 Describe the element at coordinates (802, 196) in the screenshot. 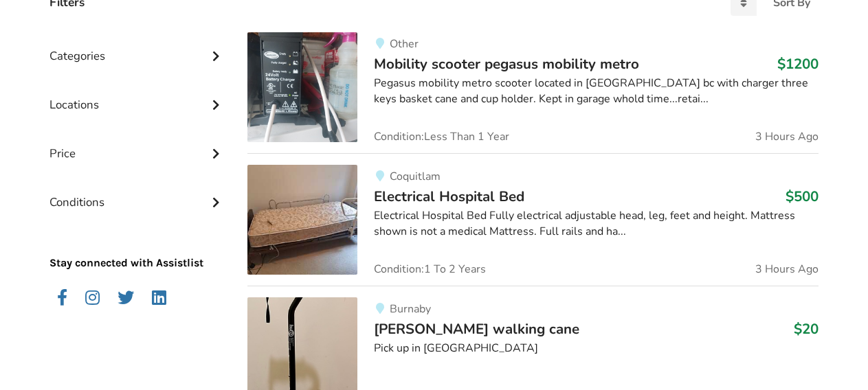

I see `h3: $500` at that location.